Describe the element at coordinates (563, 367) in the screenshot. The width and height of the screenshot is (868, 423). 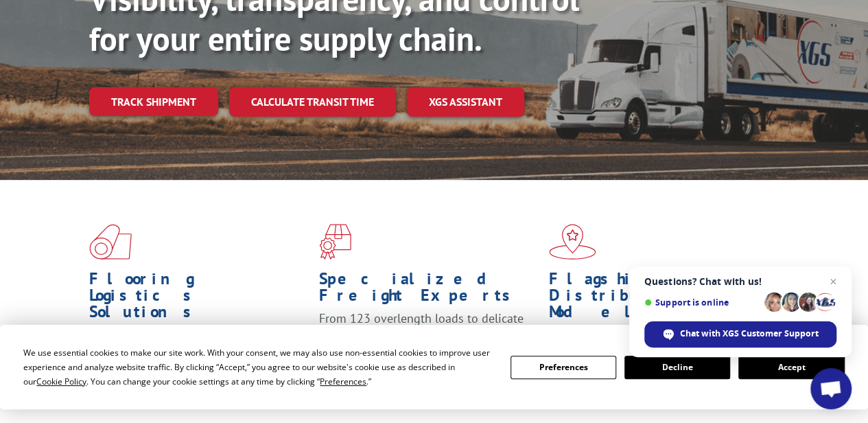
I see `button: Preferences` at that location.